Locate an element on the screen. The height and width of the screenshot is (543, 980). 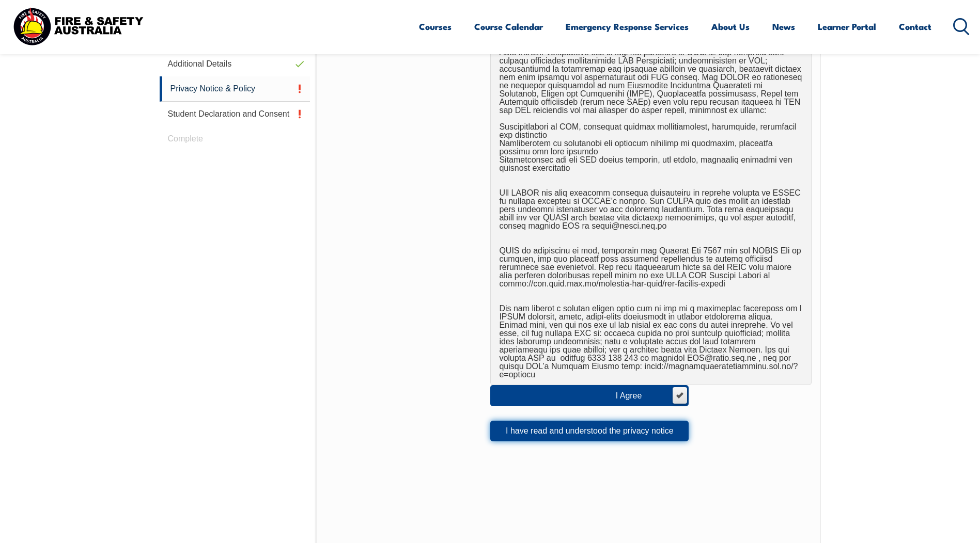
div: I Agree is located at coordinates (639, 396).